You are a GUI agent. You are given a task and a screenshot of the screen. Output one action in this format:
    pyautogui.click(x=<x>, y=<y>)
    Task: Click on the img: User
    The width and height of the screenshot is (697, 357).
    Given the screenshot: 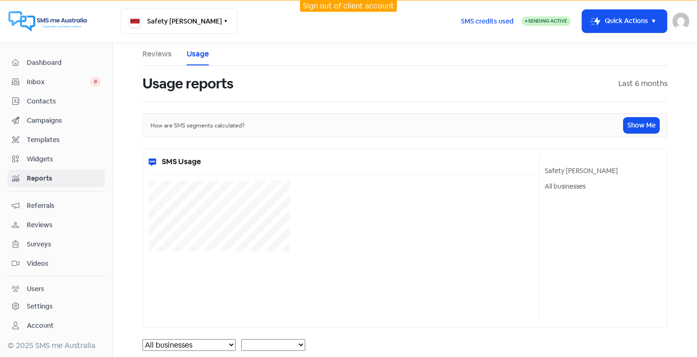 What is the action you would take?
    pyautogui.click(x=681, y=21)
    